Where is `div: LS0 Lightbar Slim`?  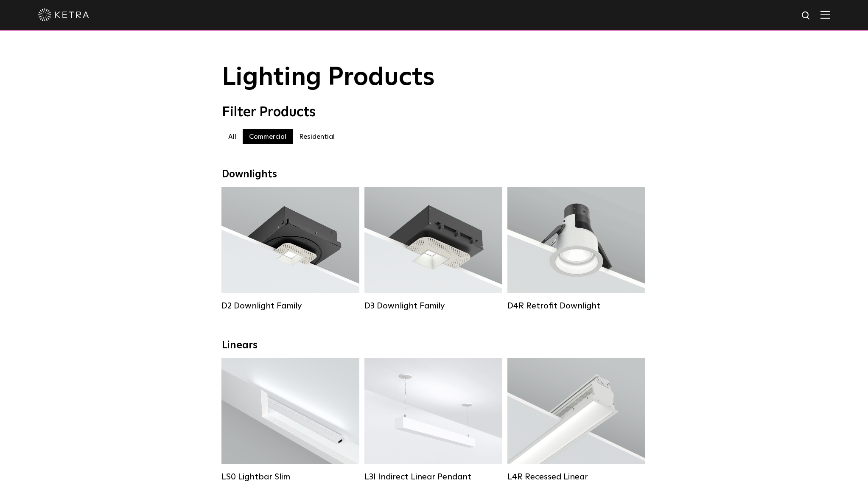 div: LS0 Lightbar Slim is located at coordinates (290, 477).